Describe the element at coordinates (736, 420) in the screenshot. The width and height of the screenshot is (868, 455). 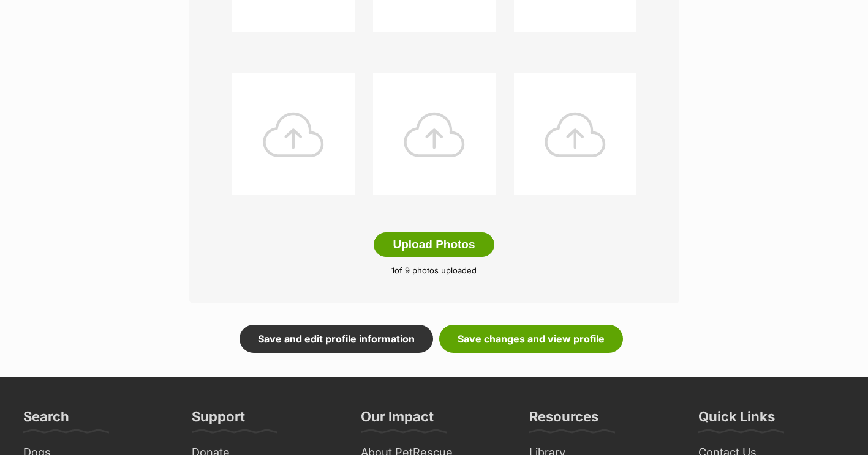
I see `h3: Quick Links` at that location.